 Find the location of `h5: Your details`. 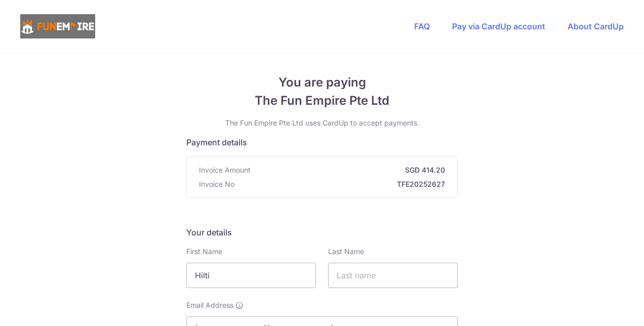

h5: Your details is located at coordinates (322, 232).